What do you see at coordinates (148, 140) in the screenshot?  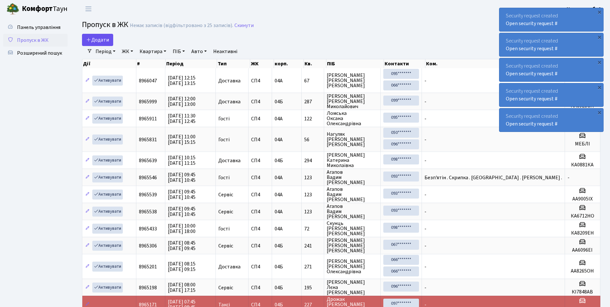 I see `span: 8965831` at bounding box center [148, 140].